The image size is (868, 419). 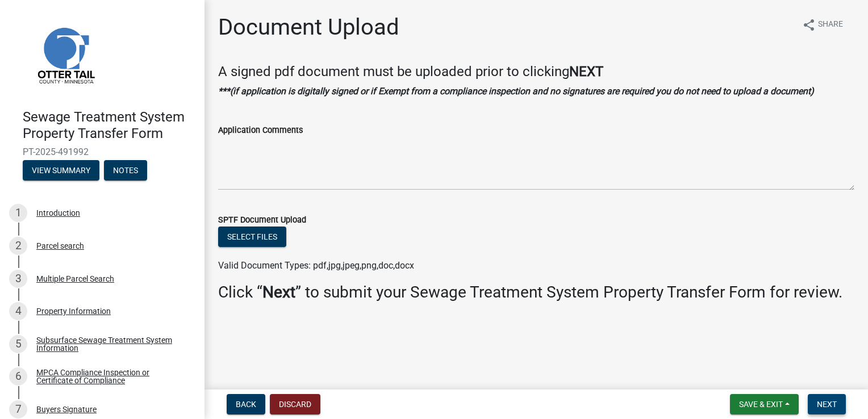 I want to click on span: PT-2025-491992, so click(x=102, y=152).